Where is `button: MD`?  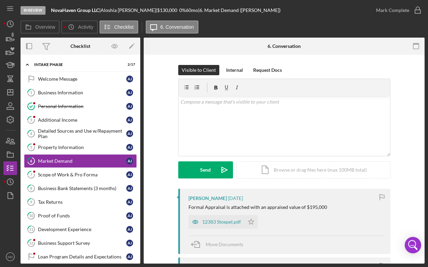
button: MD is located at coordinates (10, 257).